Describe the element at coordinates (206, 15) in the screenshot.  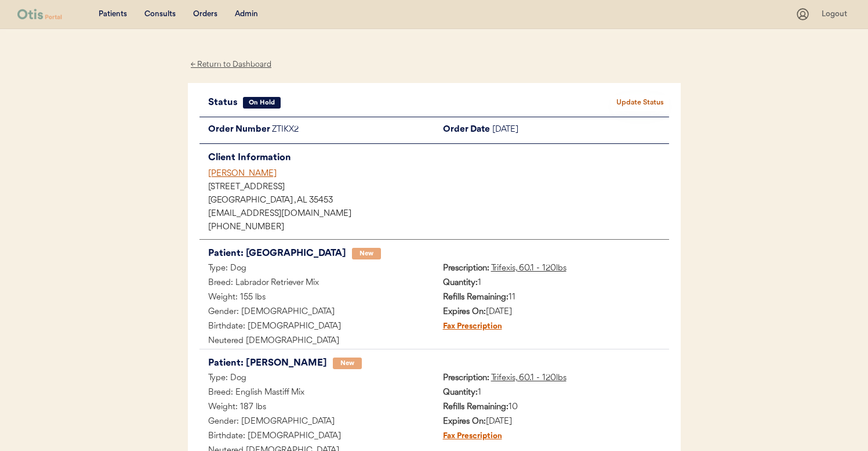
I see `div: Orders` at that location.